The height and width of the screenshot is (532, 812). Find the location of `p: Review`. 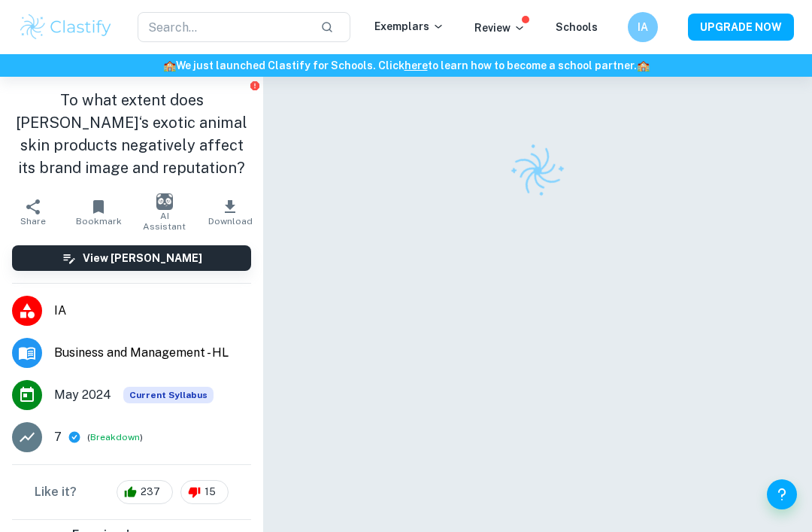

p: Review is located at coordinates (500, 28).